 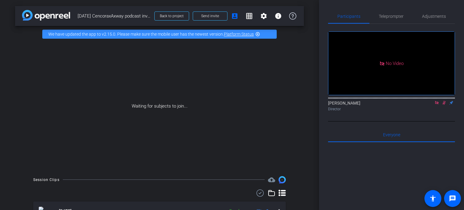 I want to click on div: Session Clips, so click(x=46, y=180).